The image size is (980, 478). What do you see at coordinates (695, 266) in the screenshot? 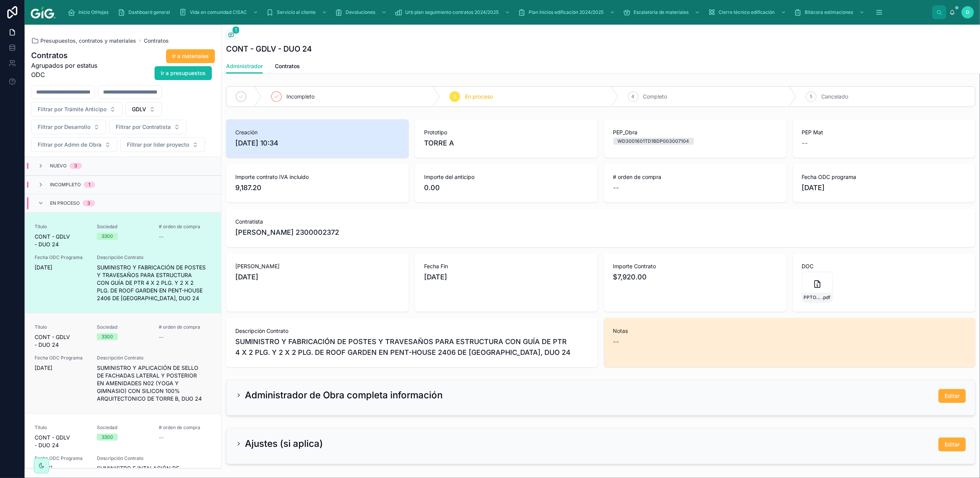
I see `span: Importe Contrato` at bounding box center [695, 266].